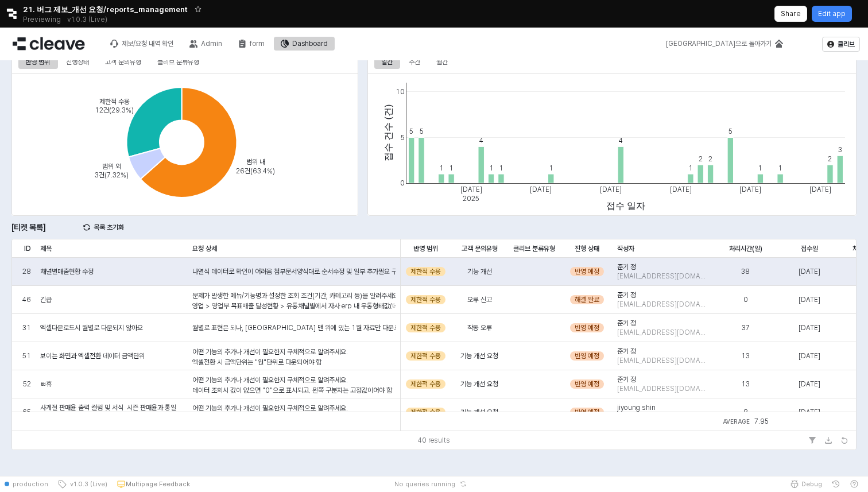 Image resolution: width=868 pixels, height=492 pixels. I want to click on div: 진행상태, so click(78, 62).